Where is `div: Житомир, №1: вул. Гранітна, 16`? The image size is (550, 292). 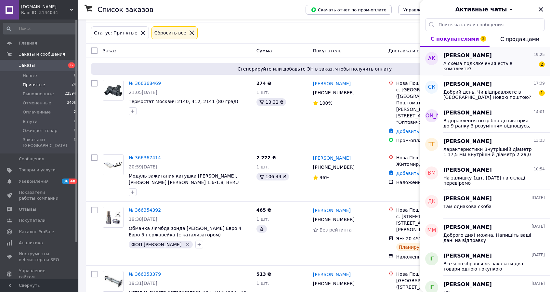
div: Житомир, №1: вул. Гранітна, 16 is located at coordinates (435, 164).